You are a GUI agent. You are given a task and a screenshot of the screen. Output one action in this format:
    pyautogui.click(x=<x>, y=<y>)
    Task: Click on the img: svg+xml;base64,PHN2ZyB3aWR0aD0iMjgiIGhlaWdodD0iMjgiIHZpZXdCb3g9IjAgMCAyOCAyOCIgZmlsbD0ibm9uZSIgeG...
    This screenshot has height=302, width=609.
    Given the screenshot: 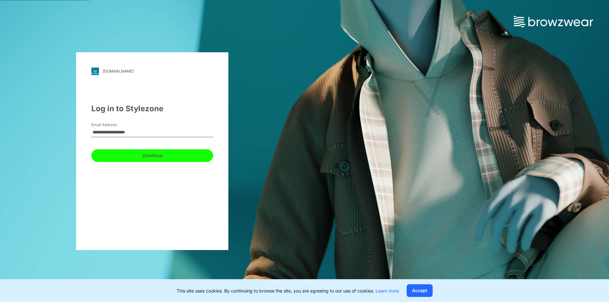 What is the action you would take?
    pyautogui.click(x=95, y=71)
    